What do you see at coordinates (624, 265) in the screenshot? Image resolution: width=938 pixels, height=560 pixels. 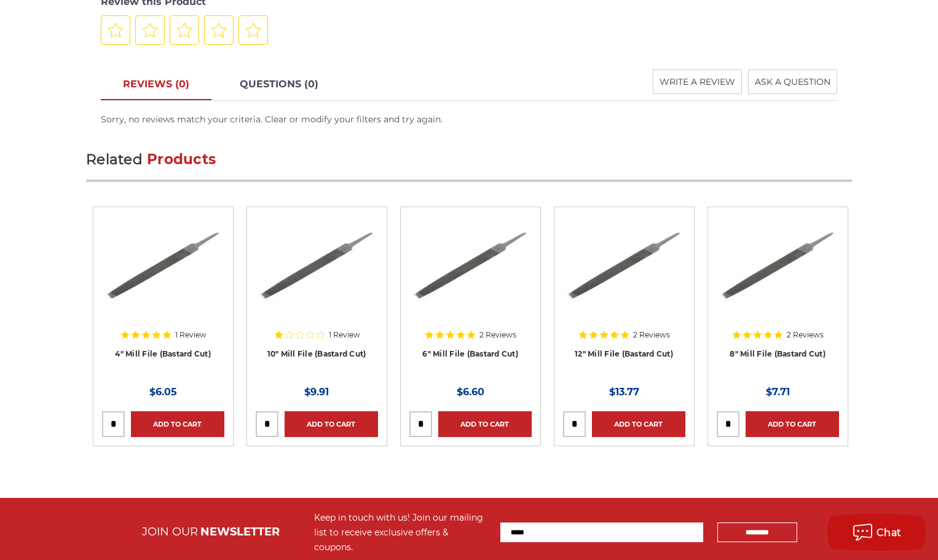 I see `img: 12" Mill File Bastard Cut` at bounding box center [624, 265].